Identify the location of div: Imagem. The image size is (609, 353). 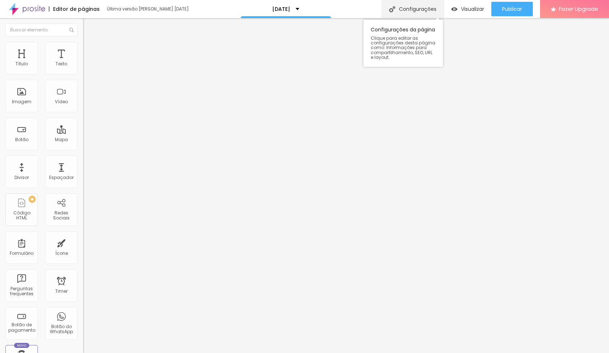
(22, 102).